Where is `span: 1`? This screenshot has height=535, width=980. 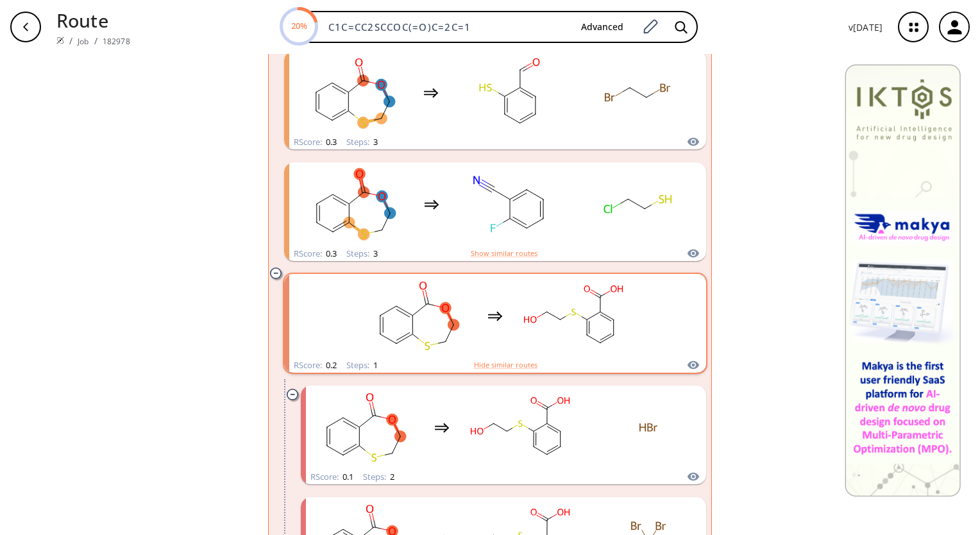
span: 1 is located at coordinates (374, 365).